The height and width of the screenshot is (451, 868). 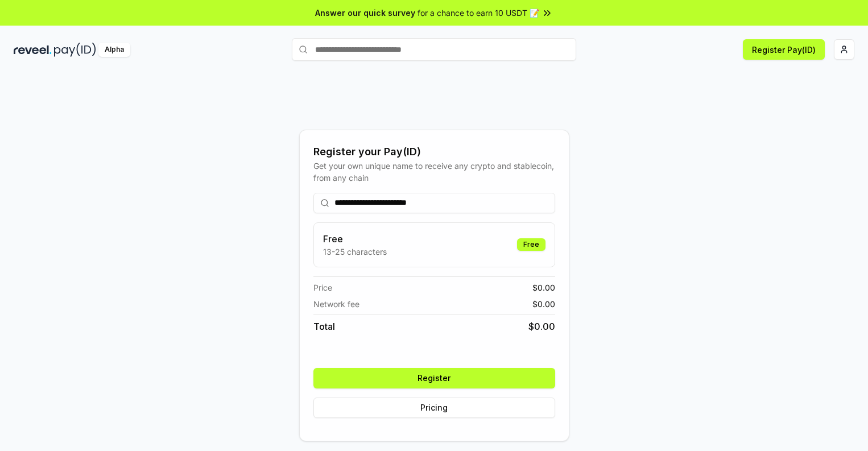 What do you see at coordinates (33, 50) in the screenshot?
I see `img: reveel_dark` at bounding box center [33, 50].